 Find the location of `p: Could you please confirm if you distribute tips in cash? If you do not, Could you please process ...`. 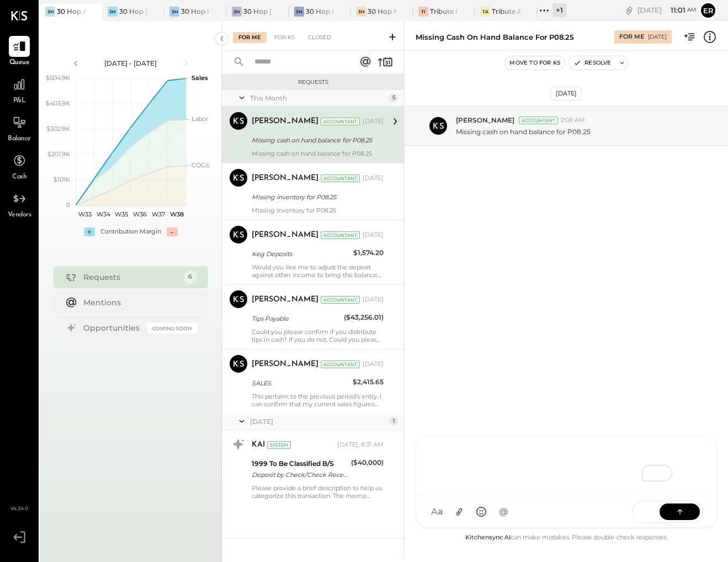

p: Could you please confirm if you distribute tips in cash? If you do not, Could you please process ... is located at coordinates (318, 336).